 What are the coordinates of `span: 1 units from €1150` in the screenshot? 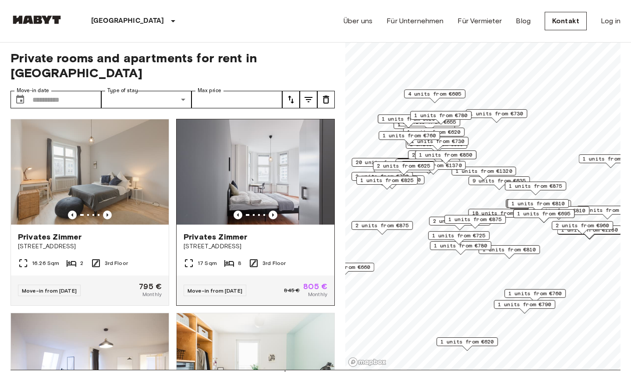 It's located at (392, 180).